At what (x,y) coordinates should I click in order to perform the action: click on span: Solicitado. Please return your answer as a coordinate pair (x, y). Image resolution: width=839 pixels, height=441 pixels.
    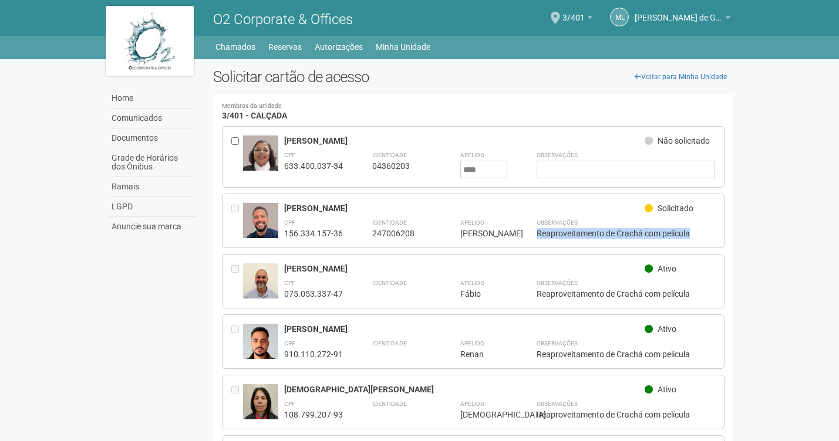
    Looking at the image, I should click on (675, 208).